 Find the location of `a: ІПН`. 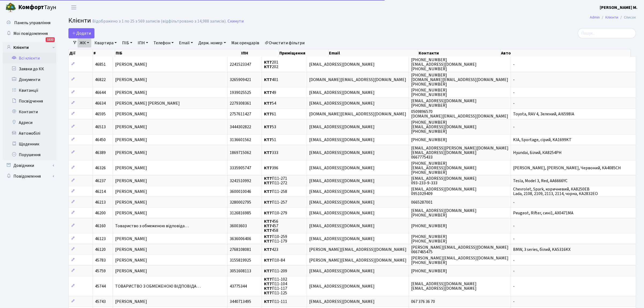

a: ІПН is located at coordinates (143, 43).